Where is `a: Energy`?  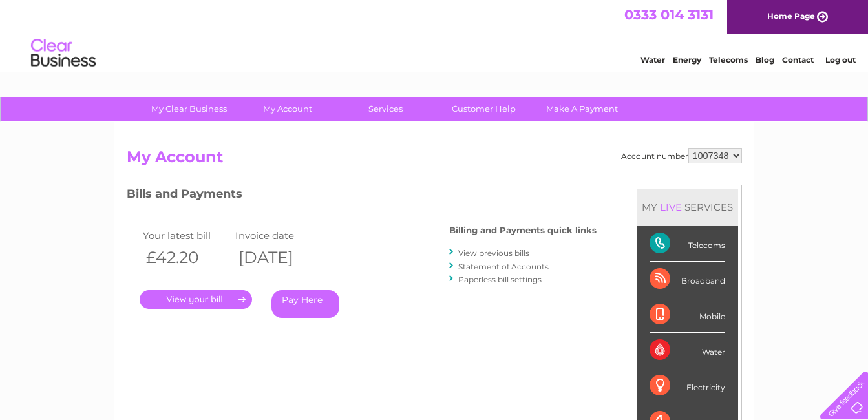 a: Energy is located at coordinates (687, 59).